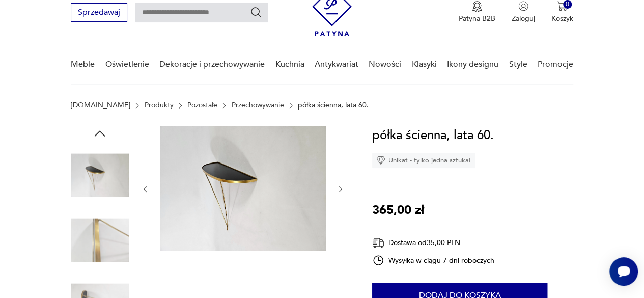 This screenshot has width=644, height=298. I want to click on a: Klasyki, so click(424, 64).